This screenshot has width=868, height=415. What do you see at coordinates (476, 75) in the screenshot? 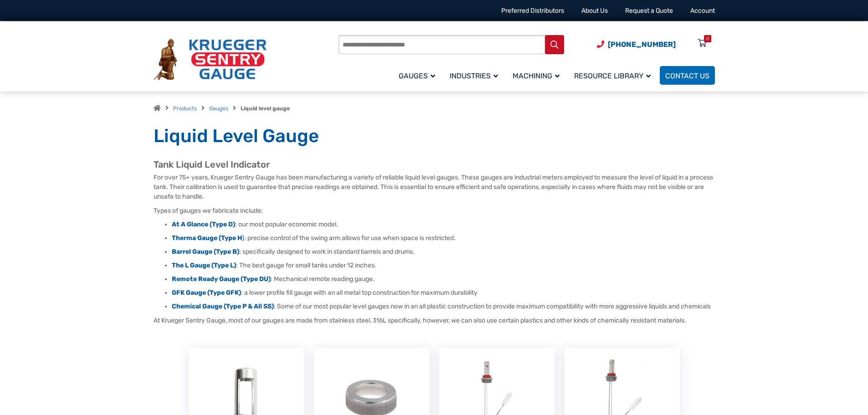
I see `a: Industries` at bounding box center [476, 75].